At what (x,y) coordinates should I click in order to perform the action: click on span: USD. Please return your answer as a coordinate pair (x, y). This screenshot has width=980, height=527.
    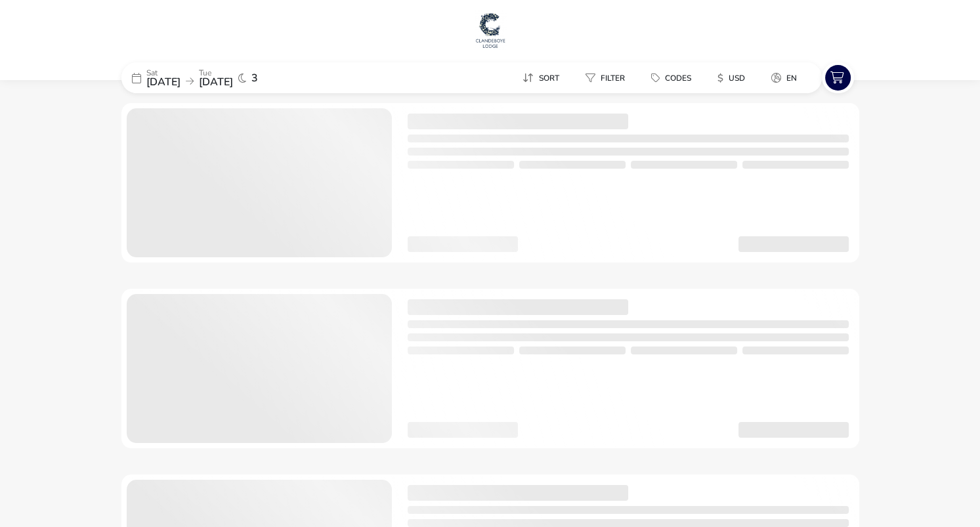
    Looking at the image, I should click on (736, 78).